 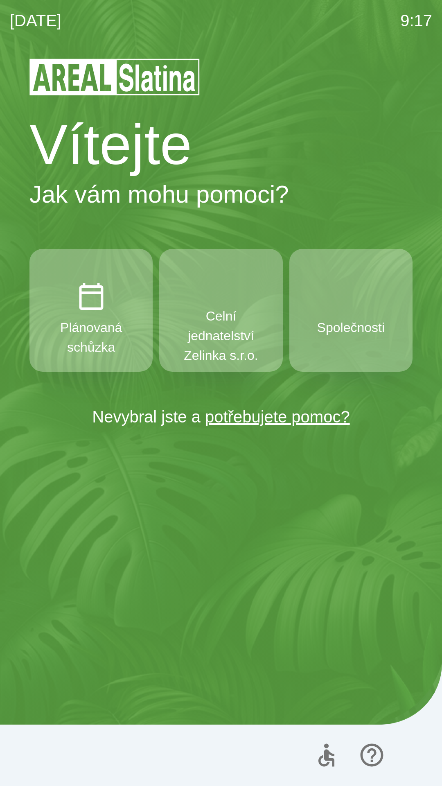 What do you see at coordinates (416, 20) in the screenshot?
I see `p: 9:17` at bounding box center [416, 20].